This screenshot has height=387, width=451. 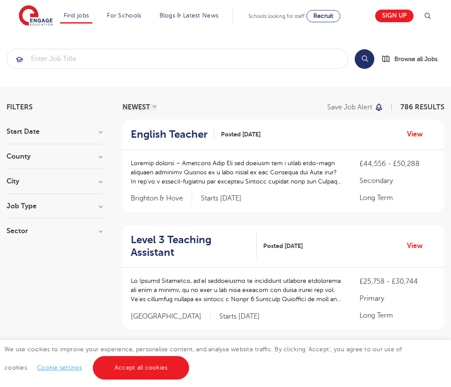 What do you see at coordinates (323, 16) in the screenshot?
I see `span: Recruit` at bounding box center [323, 16].